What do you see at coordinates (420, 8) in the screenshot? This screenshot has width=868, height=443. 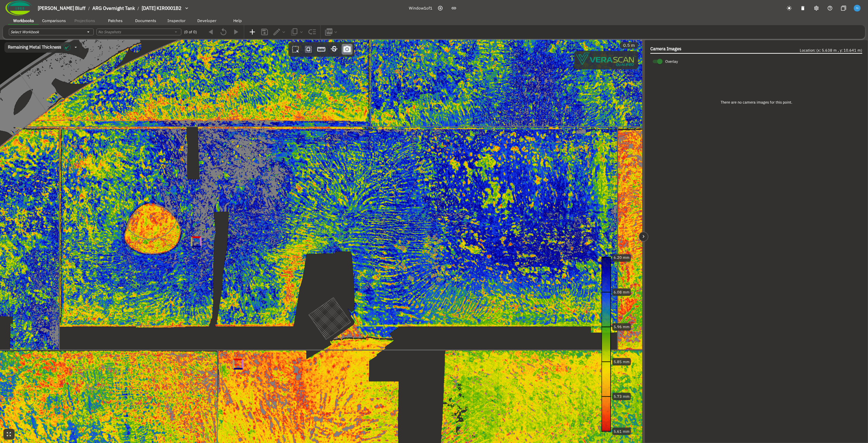 I see `span: Window 1 of 1` at bounding box center [420, 8].